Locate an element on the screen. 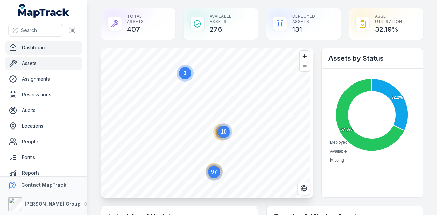 The height and width of the screenshot is (215, 437). strong: Contact MapTrack is located at coordinates (44, 185).